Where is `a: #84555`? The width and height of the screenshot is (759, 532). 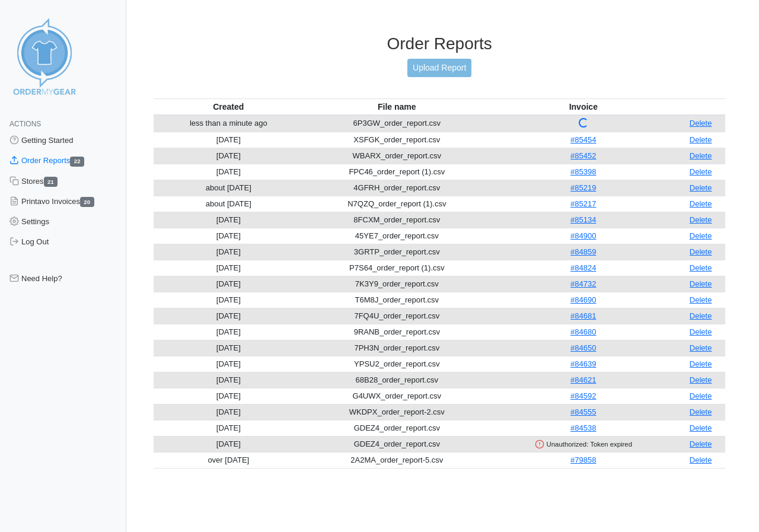
a: #84555 is located at coordinates (583, 412).